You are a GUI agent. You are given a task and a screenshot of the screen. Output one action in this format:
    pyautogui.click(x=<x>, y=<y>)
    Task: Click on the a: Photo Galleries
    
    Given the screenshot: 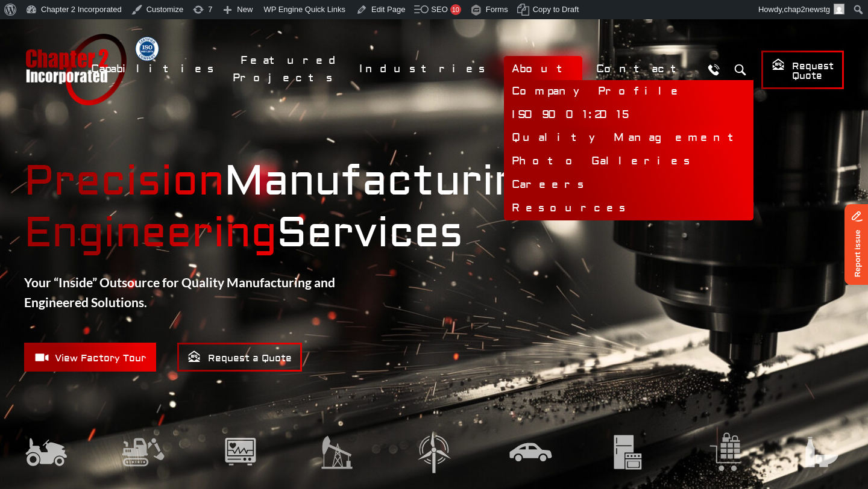 What is the action you would take?
    pyautogui.click(x=628, y=162)
    